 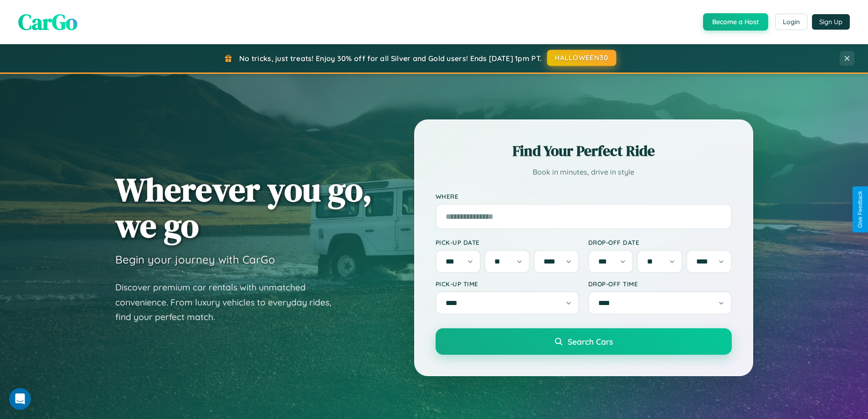 I want to click on h3: Begin your journey with CarGo, so click(x=195, y=259).